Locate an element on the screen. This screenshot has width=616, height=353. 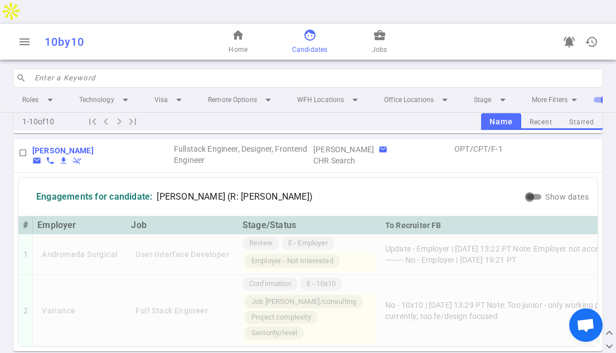
button: Copy Candidate phone is located at coordinates (50, 161).